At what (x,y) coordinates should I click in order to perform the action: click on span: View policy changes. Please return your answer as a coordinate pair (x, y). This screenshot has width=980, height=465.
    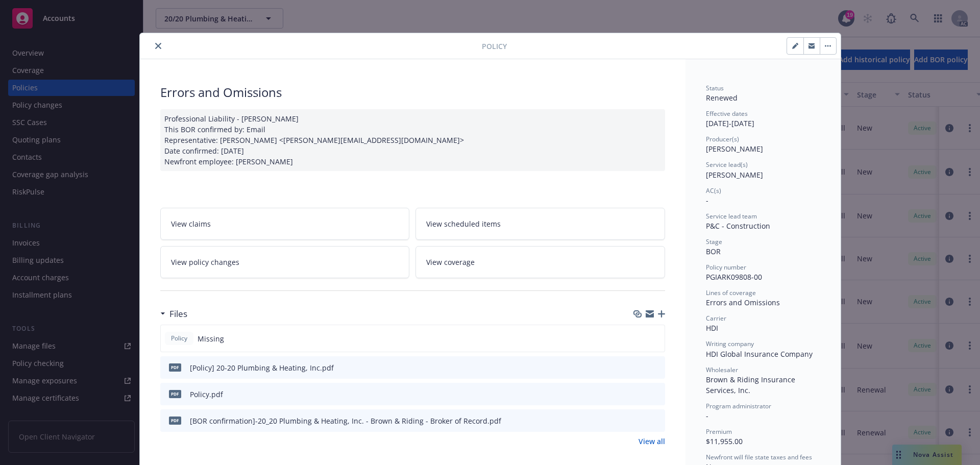
    Looking at the image, I should click on (205, 262).